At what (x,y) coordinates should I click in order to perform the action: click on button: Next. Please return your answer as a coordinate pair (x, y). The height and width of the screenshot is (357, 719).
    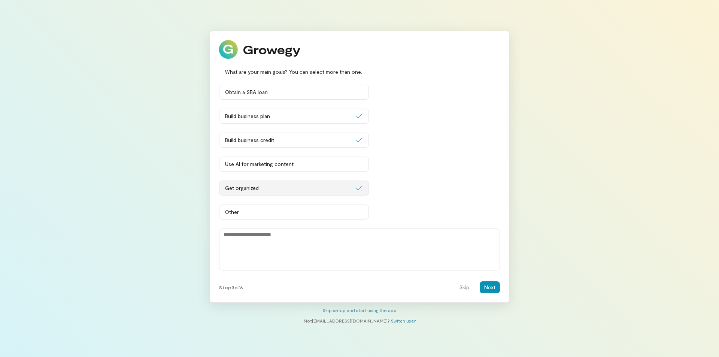
    Looking at the image, I should click on (490, 287).